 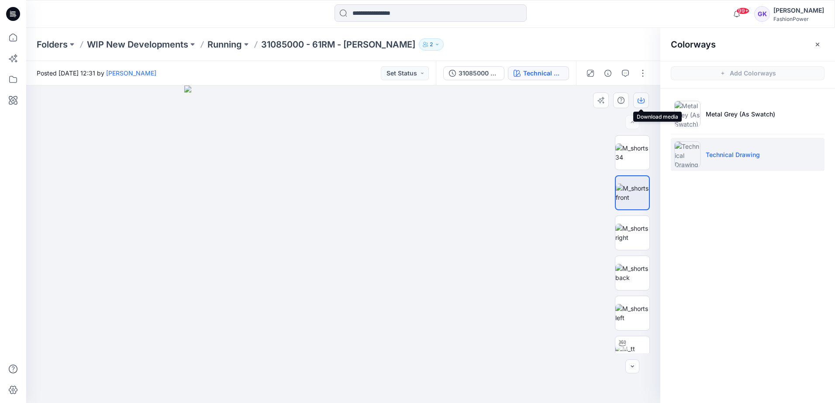 What do you see at coordinates (431, 45) in the screenshot?
I see `button: 2` at bounding box center [431, 45].